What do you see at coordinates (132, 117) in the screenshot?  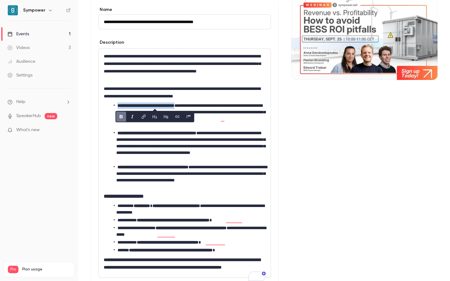 I see `button: italic` at bounding box center [132, 117].